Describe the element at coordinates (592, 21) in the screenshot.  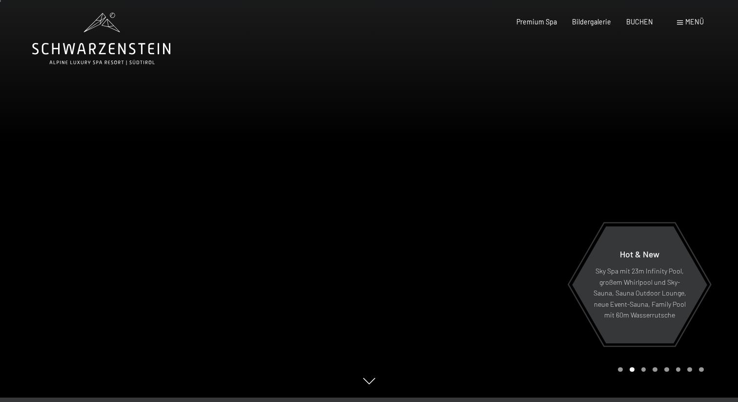
I see `a: Bildergalerie` at that location.